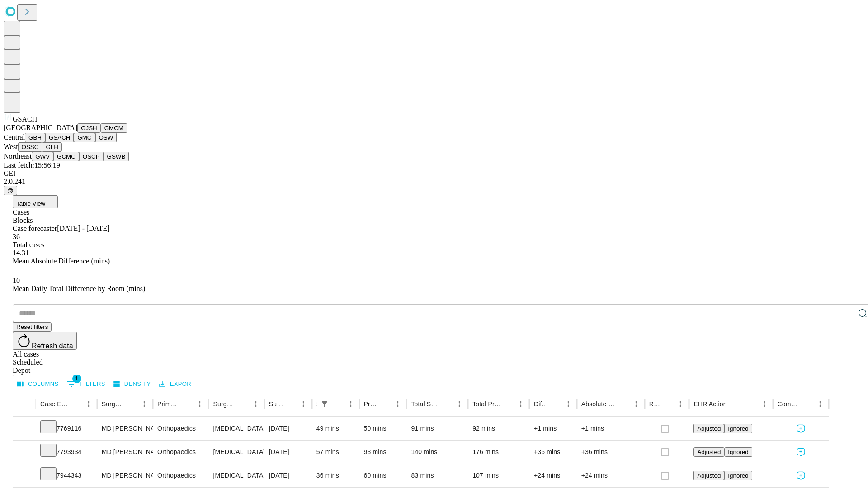 This screenshot has height=488, width=868. I want to click on span: Last fetch: 15:56:19, so click(32, 165).